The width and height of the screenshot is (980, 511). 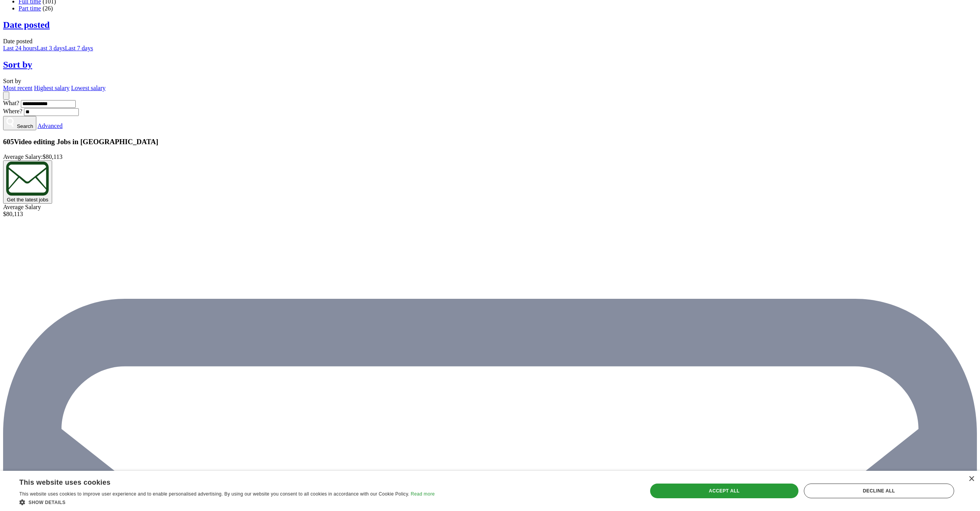 I want to click on h2: Sort by, so click(x=490, y=65).